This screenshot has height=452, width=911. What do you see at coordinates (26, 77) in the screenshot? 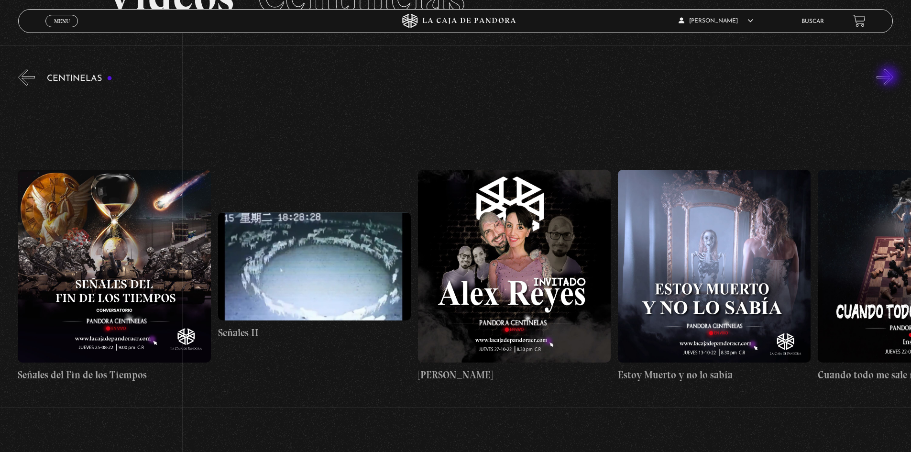
I see `button: Previous` at bounding box center [26, 77].